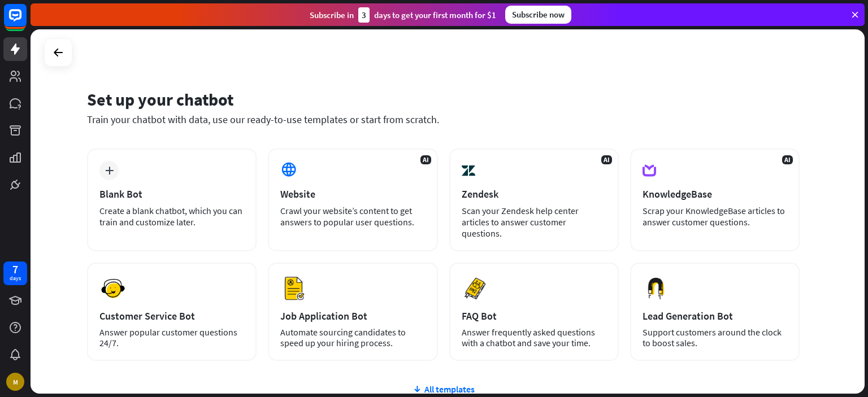  Describe the element at coordinates (15, 382) in the screenshot. I see `div: M` at that location.